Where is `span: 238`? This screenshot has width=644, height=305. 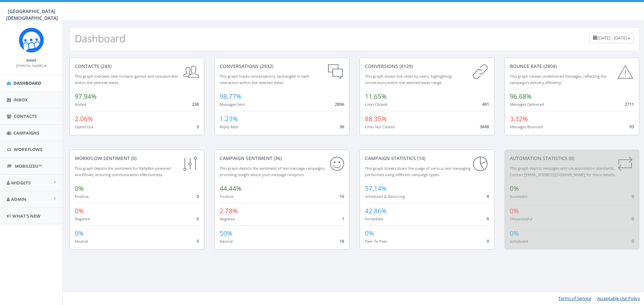 span: 238 is located at coordinates (195, 104).